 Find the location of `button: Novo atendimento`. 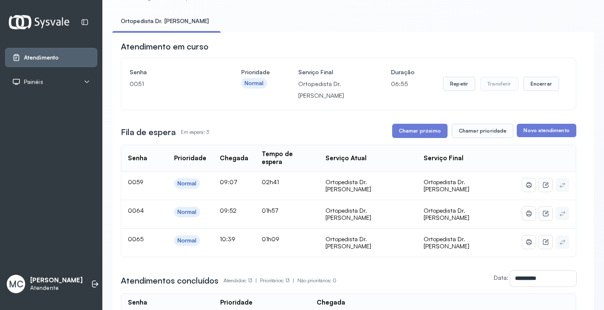

button: Novo atendimento is located at coordinates (546, 130).